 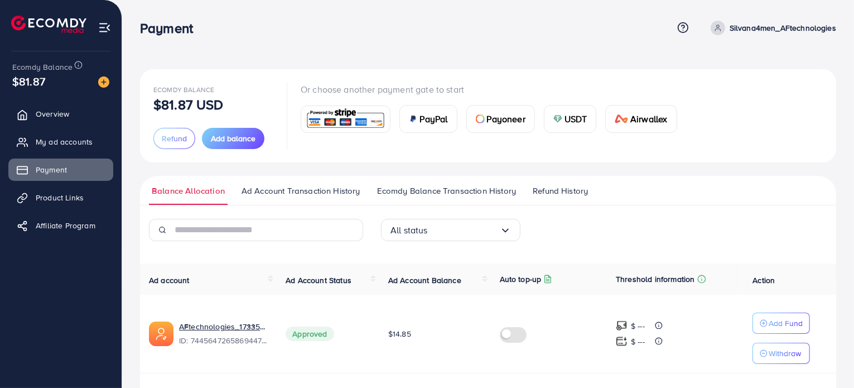 What do you see at coordinates (310, 334) in the screenshot?
I see `span: Approved` at bounding box center [310, 334].